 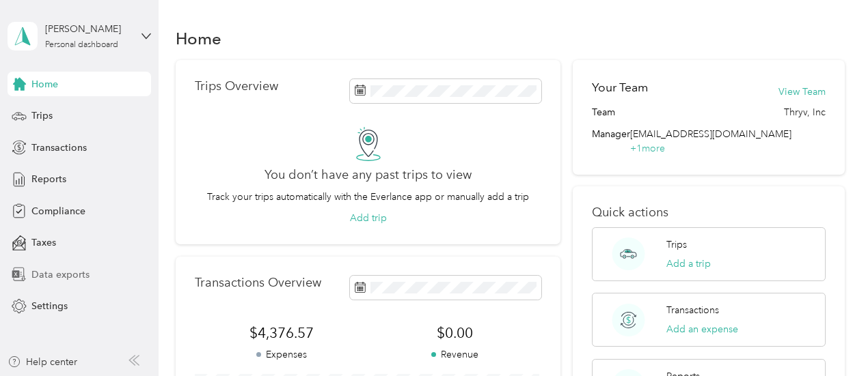 I want to click on p: Transactions, so click(x=692, y=310).